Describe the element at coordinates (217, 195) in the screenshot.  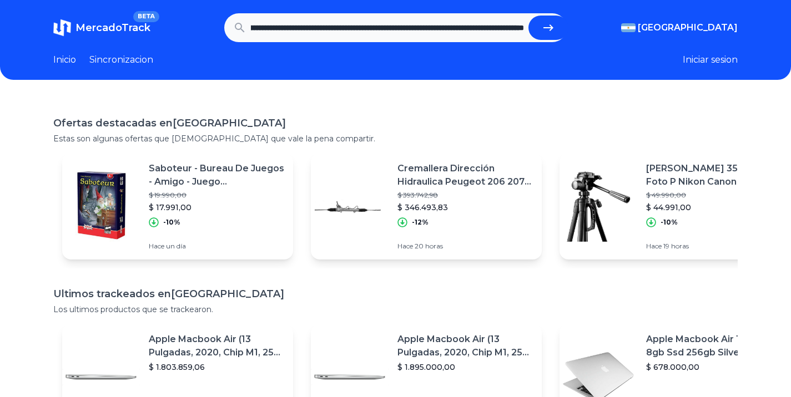
I see `p: $ 19.990,00` at that location.